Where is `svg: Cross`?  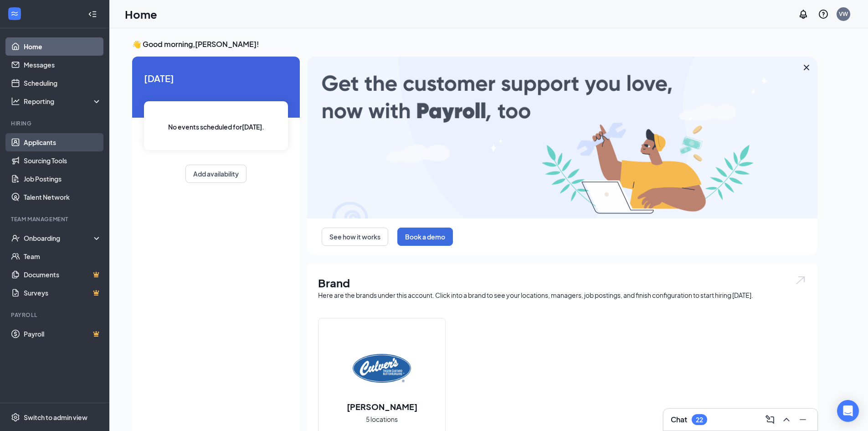
svg: Cross is located at coordinates (807, 68).